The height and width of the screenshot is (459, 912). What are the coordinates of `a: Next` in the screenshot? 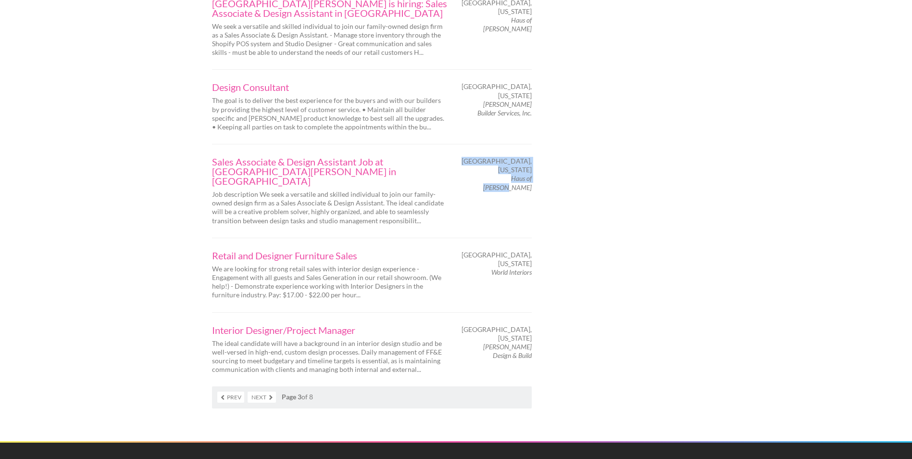 It's located at (262, 397).